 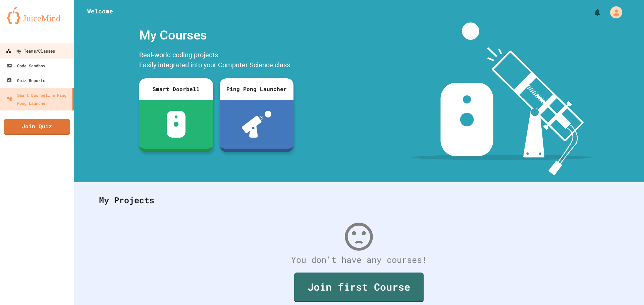 What do you see at coordinates (591, 13) in the screenshot?
I see `div: My Notifications` at bounding box center [591, 13].